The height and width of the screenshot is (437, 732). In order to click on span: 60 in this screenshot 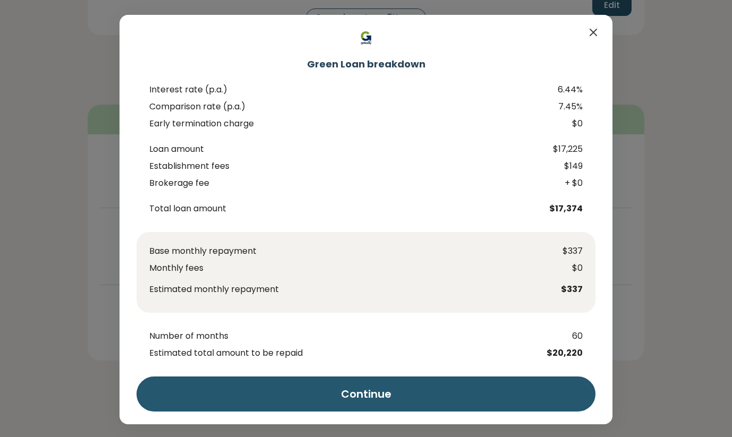, I will do `click(569, 336)`.